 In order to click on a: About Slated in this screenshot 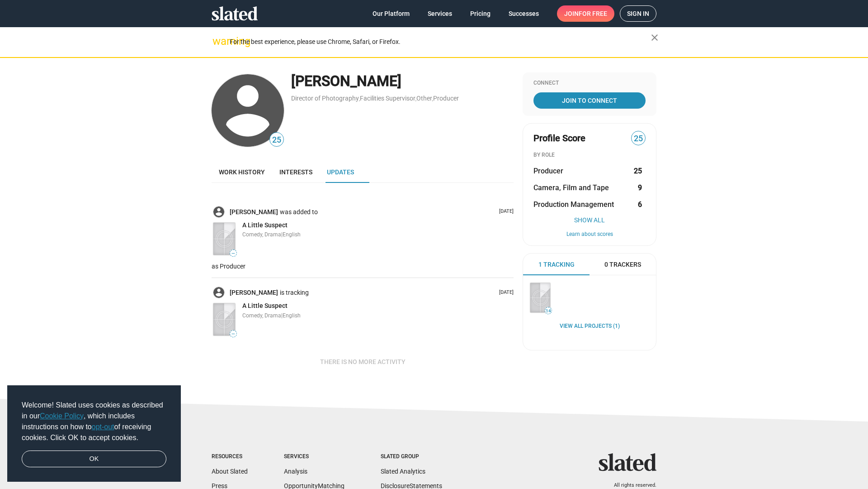, I will do `click(229, 471)`.